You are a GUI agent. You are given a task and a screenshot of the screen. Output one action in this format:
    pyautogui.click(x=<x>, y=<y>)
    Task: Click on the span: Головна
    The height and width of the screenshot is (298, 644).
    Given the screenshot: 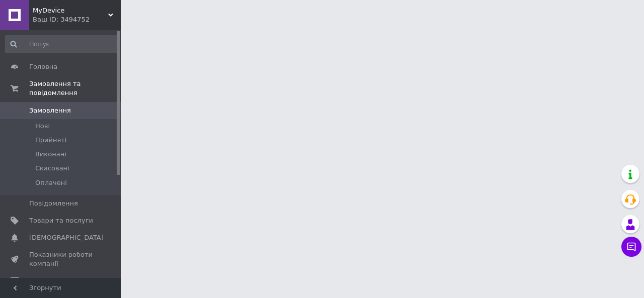 What is the action you would take?
    pyautogui.click(x=43, y=67)
    